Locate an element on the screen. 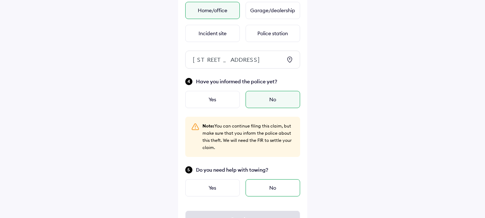 The height and width of the screenshot is (218, 485). span: Do you need help with towing? is located at coordinates (248, 170).